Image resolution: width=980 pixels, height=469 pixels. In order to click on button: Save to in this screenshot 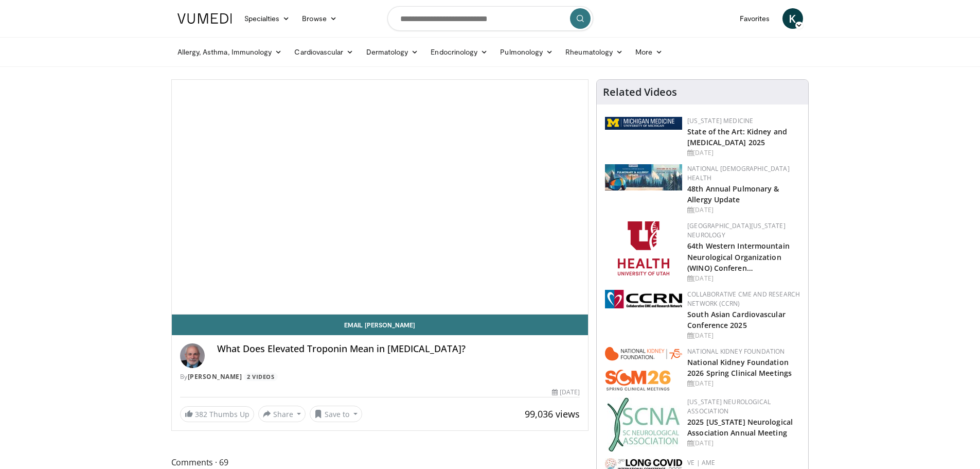, I will do `click(336, 414)`.